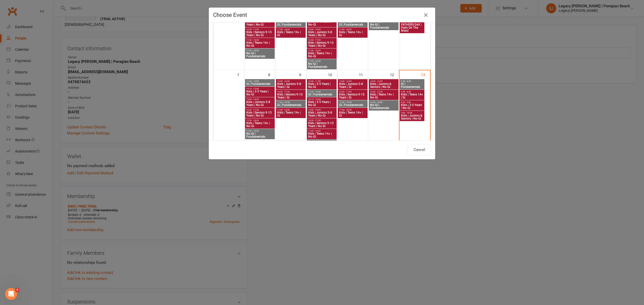 The height and width of the screenshot is (305, 644). I want to click on div: 7, so click(241, 74).